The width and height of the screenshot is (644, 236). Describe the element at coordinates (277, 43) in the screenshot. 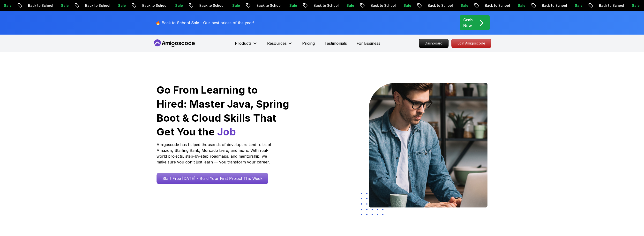

I see `p: Resources` at that location.